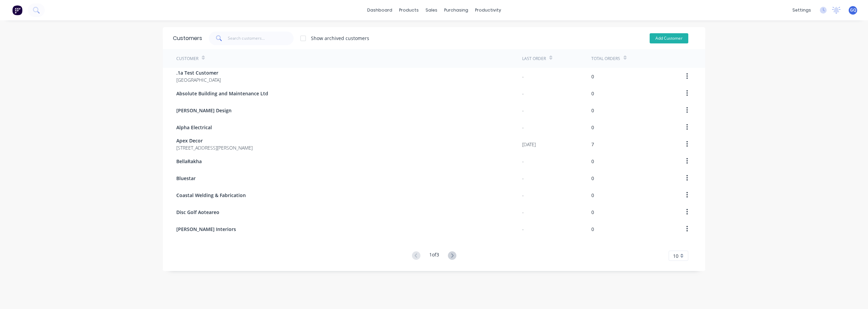  What do you see at coordinates (198, 72) in the screenshot?
I see `span: .1a Test Customer` at bounding box center [198, 72].